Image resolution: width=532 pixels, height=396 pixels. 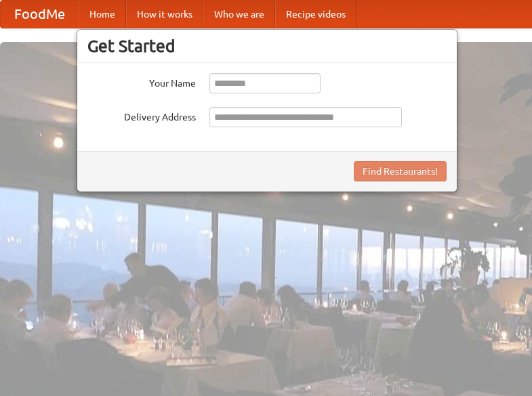 What do you see at coordinates (141, 115) in the screenshot?
I see `label: Delivery Address` at bounding box center [141, 115].